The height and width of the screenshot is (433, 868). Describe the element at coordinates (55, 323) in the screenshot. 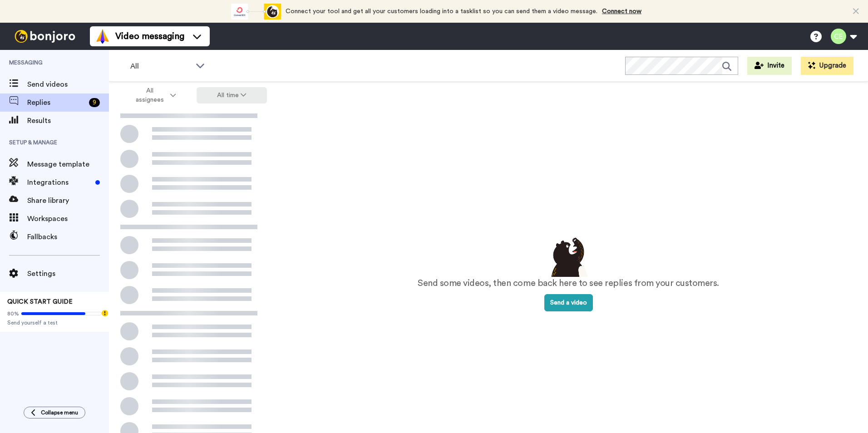

I see `span: Send yourself a test` at that location.